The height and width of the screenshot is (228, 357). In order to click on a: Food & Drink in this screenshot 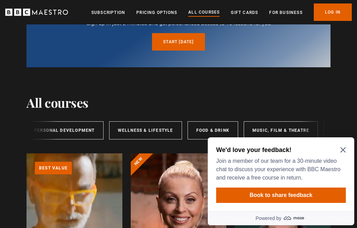, I will do `click(212, 130)`.